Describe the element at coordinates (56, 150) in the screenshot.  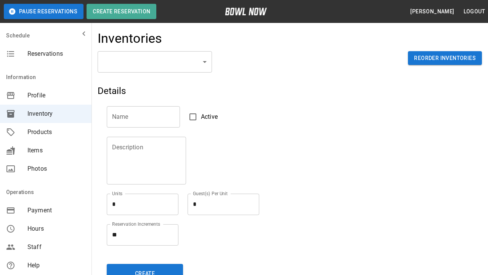
I see `span: Items` at that location.